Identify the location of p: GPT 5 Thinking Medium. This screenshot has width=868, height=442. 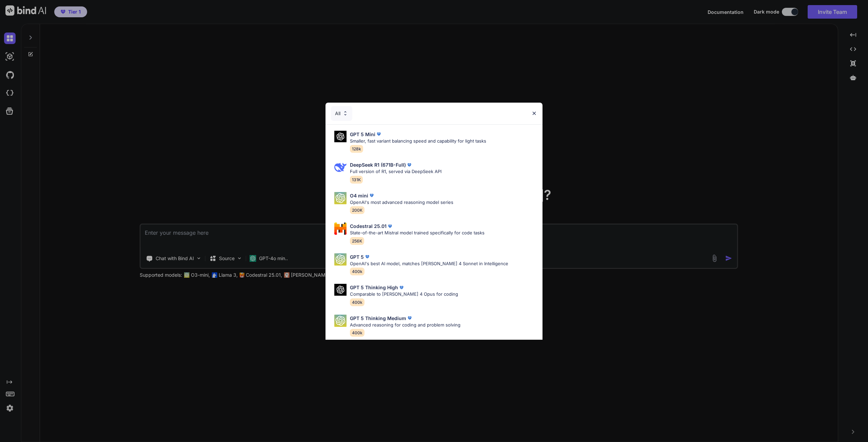
(378, 318).